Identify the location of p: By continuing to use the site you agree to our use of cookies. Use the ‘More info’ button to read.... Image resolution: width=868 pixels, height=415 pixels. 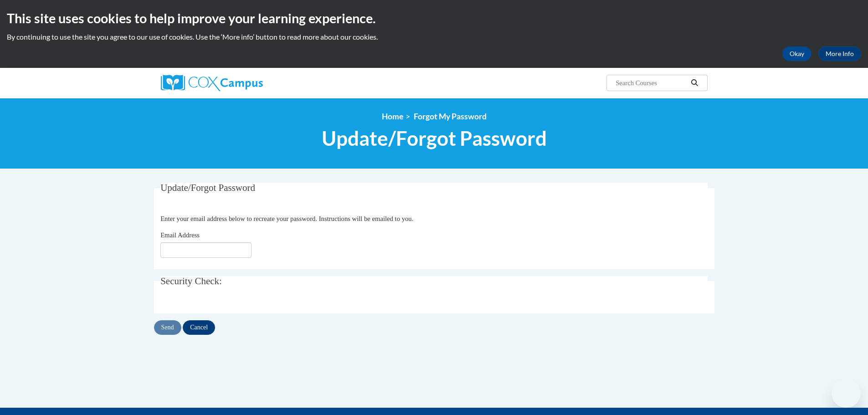
(434, 37).